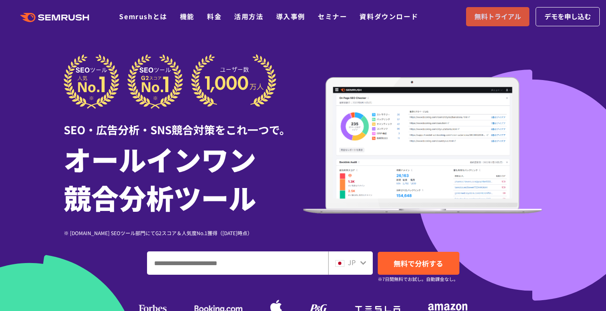 Image resolution: width=606 pixels, height=311 pixels. Describe the element at coordinates (187, 16) in the screenshot. I see `a: 機能` at that location.